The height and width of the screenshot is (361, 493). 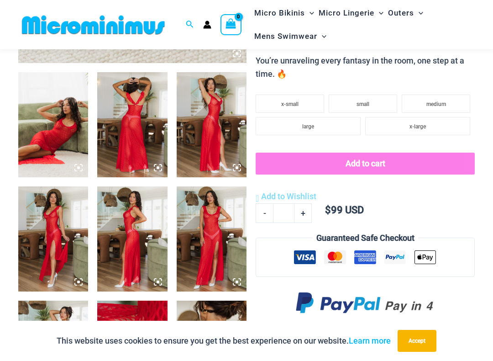 I want to click on span: Micro Bikinis, so click(x=280, y=13).